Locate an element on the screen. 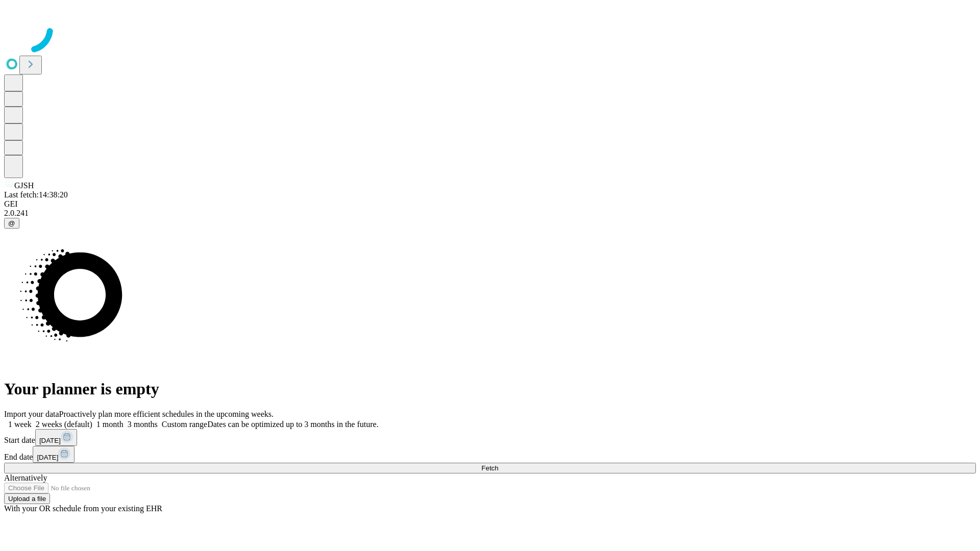 This screenshot has height=551, width=980. button: Upload a file is located at coordinates (27, 498).